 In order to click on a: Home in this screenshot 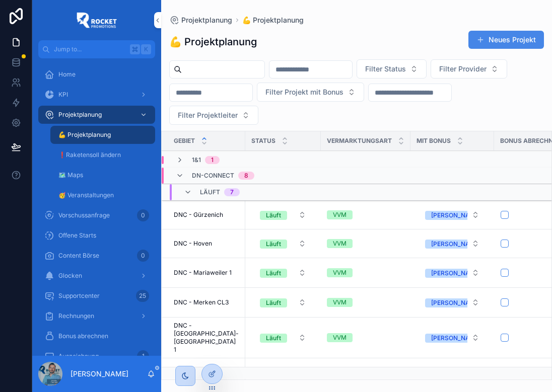, I will do `click(97, 75)`.